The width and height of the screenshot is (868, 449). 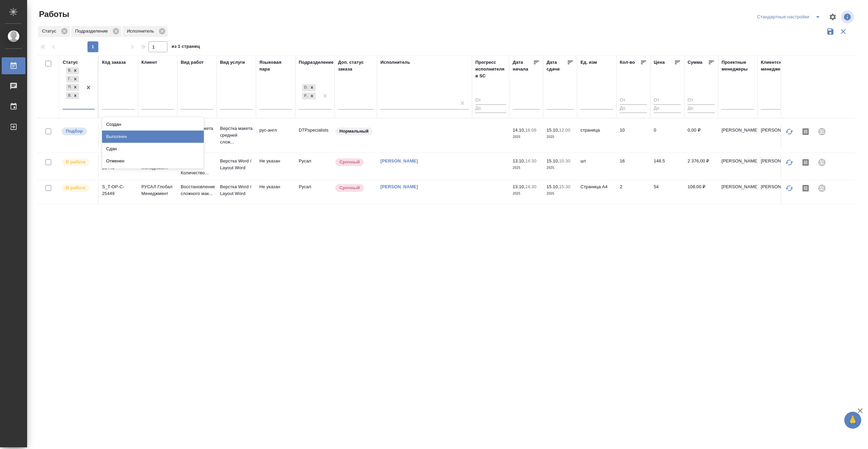 What do you see at coordinates (197, 190) in the screenshot?
I see `p: Восстановление сложного мак...` at bounding box center [197, 190].